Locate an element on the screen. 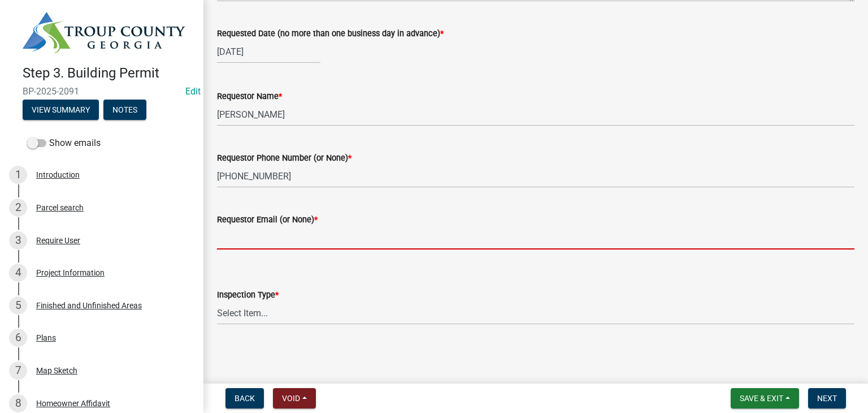 This screenshot has width=868, height=413. span: Next is located at coordinates (827, 398).